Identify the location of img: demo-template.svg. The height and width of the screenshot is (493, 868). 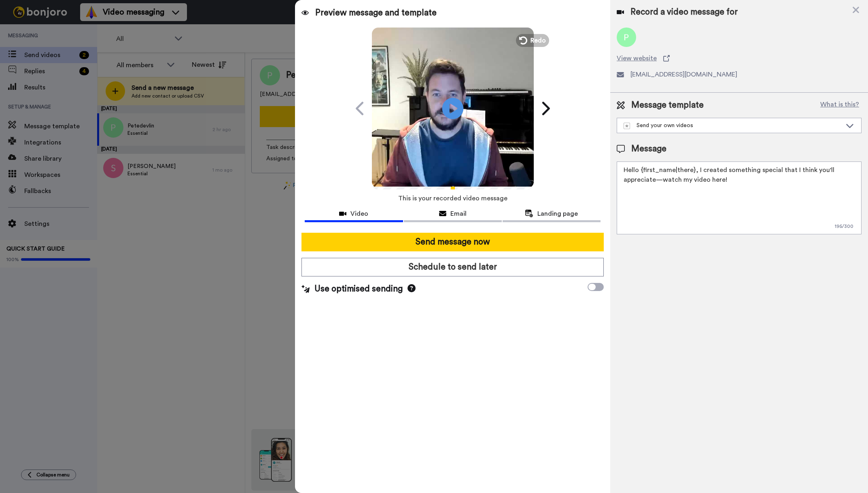
(627, 126).